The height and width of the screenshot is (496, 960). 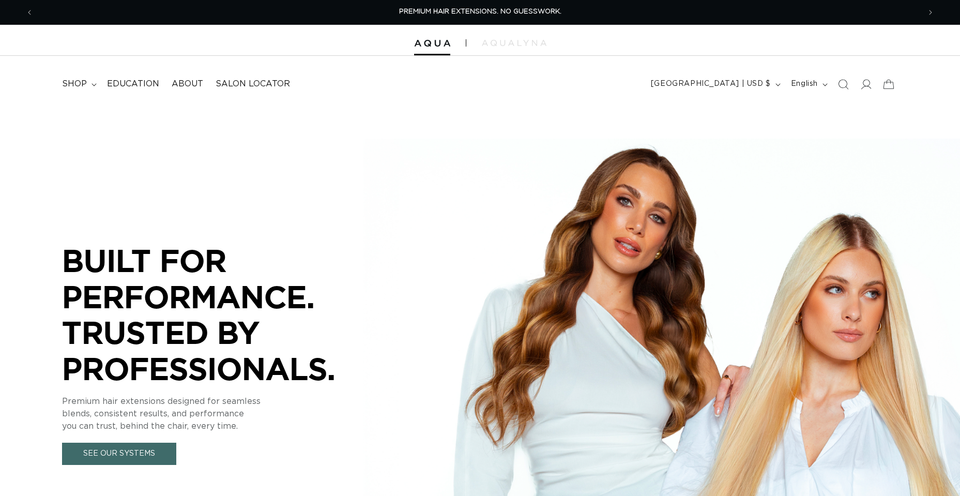 What do you see at coordinates (217, 413) in the screenshot?
I see `p: Premium hair extensions designed for seamless blends, consistent results, and performance you can...` at bounding box center [217, 413].